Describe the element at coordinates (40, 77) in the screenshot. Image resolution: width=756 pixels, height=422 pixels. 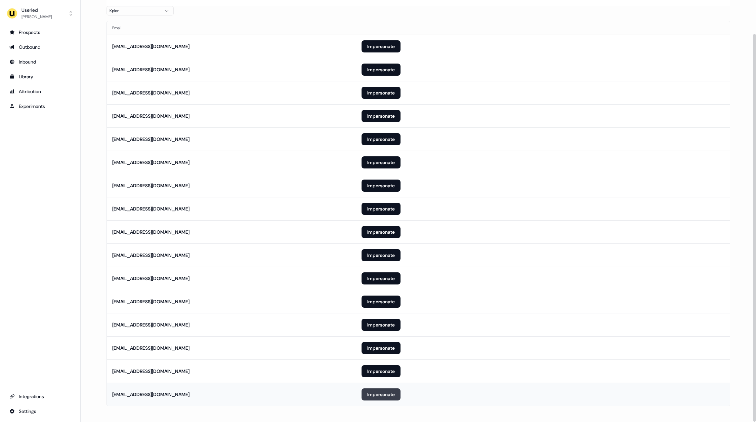
I see `a: Go to templates` at that location.